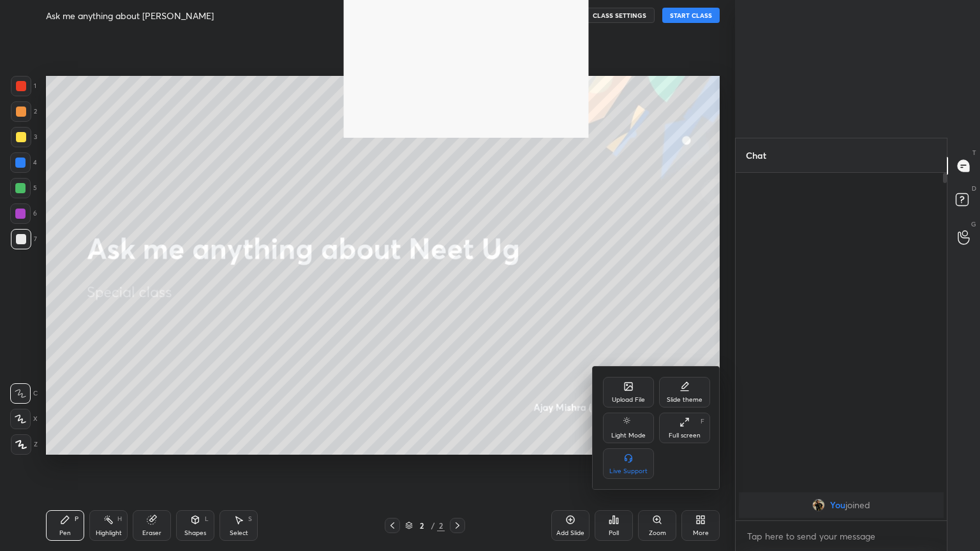 This screenshot has width=980, height=551. Describe the element at coordinates (628, 471) in the screenshot. I see `div: Live Support` at that location.